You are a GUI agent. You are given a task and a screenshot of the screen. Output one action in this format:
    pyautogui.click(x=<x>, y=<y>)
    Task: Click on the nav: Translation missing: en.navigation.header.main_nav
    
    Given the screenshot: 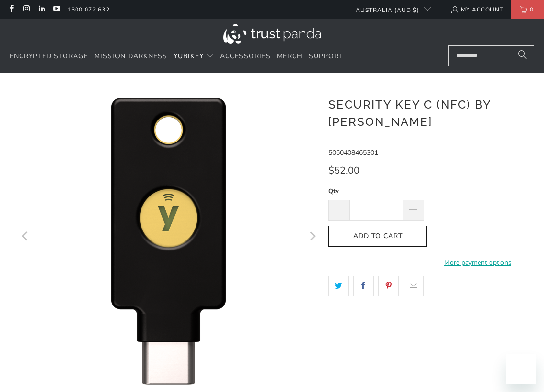 What is the action you would take?
    pyautogui.click(x=176, y=56)
    